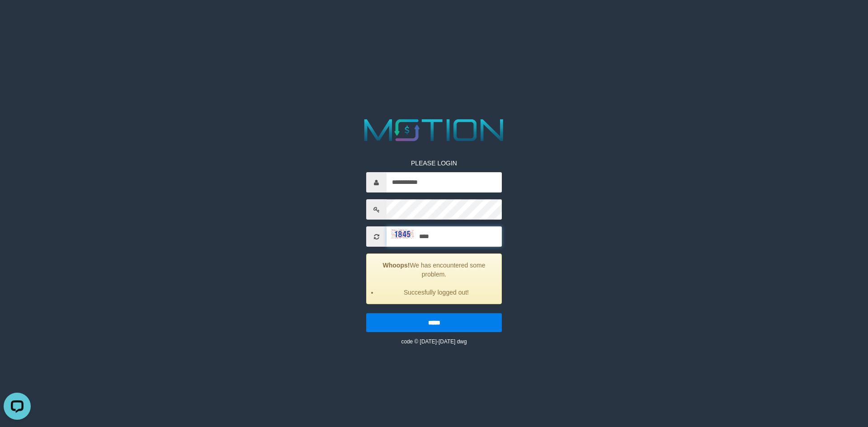 This screenshot has height=427, width=868. Describe the element at coordinates (434, 130) in the screenshot. I see `img: MOTION_logo.png` at that location.